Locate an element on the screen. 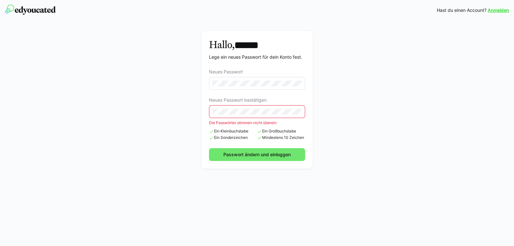 The image size is (514, 246). span: Neues Passwort bestätigen is located at coordinates (238, 100).